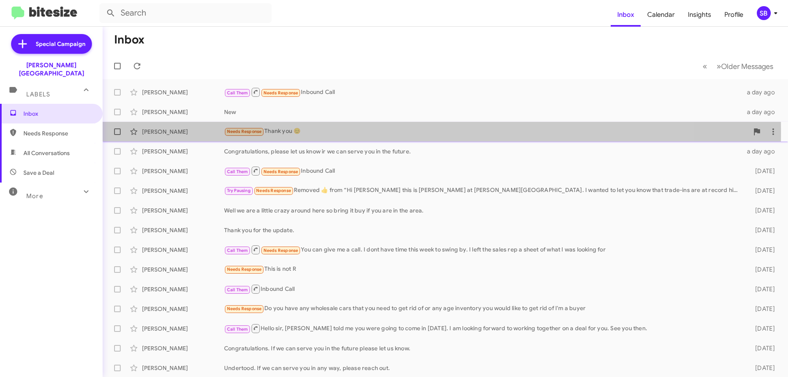  Describe the element at coordinates (699, 15) in the screenshot. I see `a: Insights` at that location.